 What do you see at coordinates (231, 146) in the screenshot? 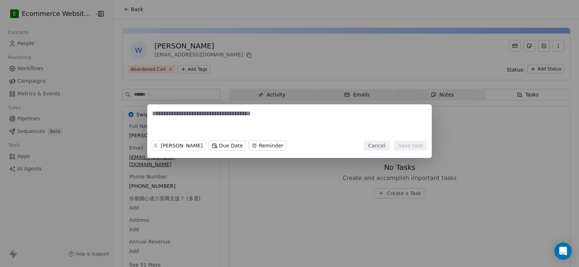
I see `span: Due Date` at bounding box center [231, 146].